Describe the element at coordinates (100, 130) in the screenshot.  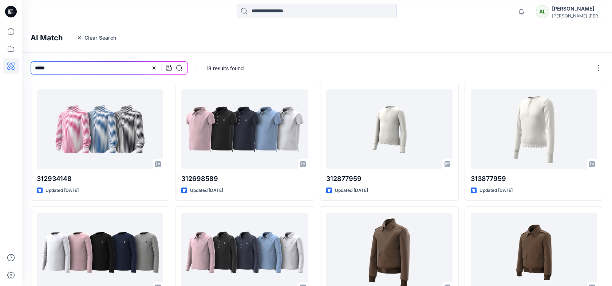
I see `a: 312934148` at that location.